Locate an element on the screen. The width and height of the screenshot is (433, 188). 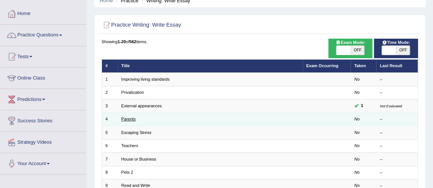
a: Predictions is located at coordinates (43, 99).